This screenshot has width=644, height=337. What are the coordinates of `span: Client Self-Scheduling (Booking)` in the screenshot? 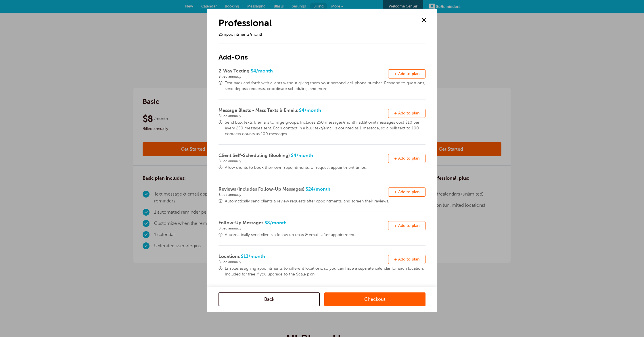 It's located at (254, 156).